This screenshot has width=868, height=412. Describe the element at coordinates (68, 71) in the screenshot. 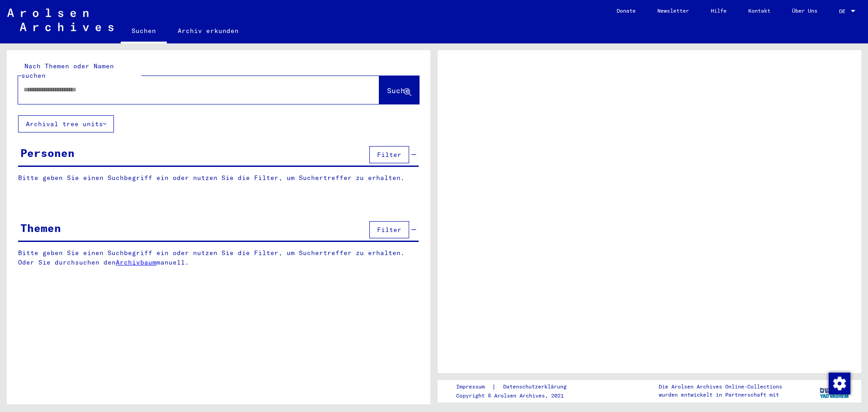

I see `mat-label: Nach Themen oder Namen suchen` at that location.